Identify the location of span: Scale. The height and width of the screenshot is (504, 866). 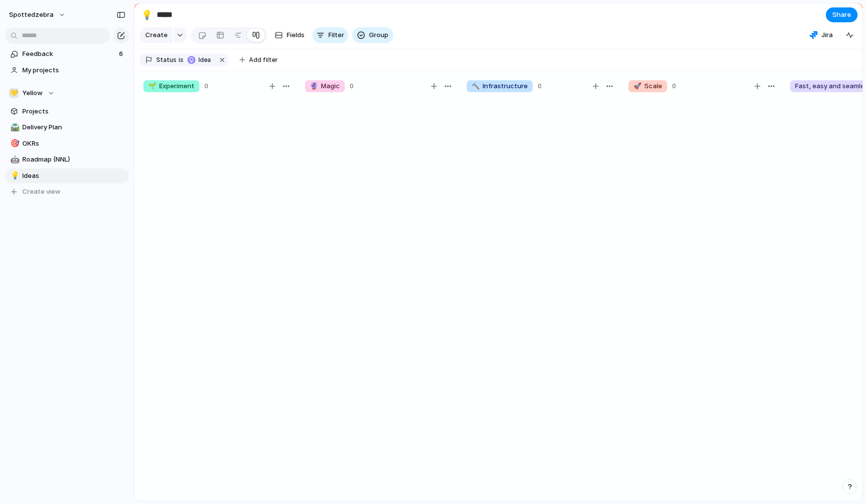
(648, 86).